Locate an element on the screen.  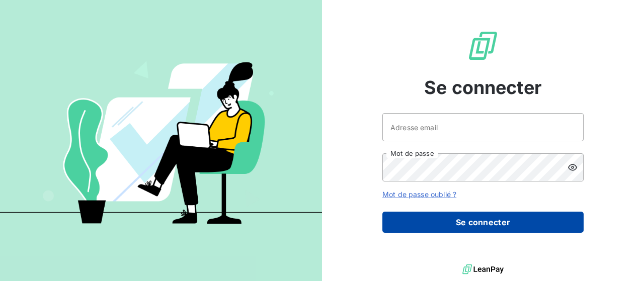
input: placeholder is located at coordinates (484, 127).